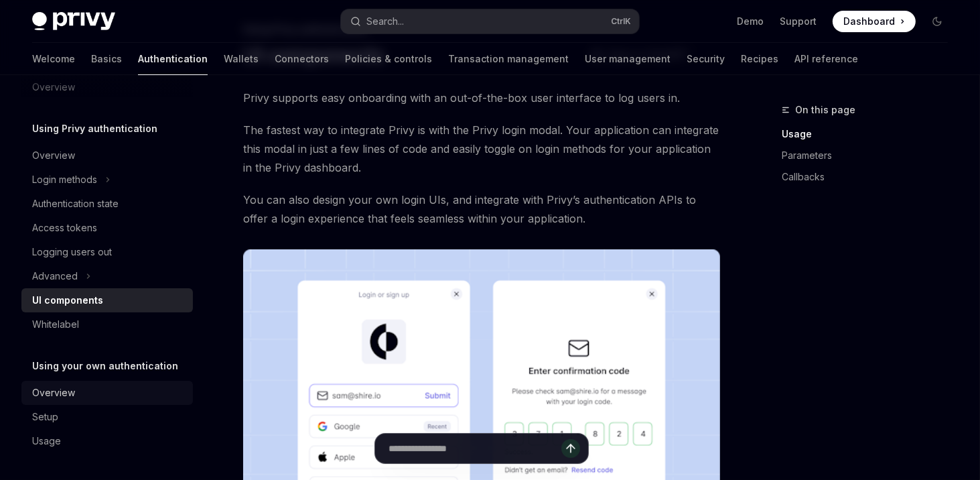 This screenshot has width=980, height=480. I want to click on div: Login methods, so click(65, 179).